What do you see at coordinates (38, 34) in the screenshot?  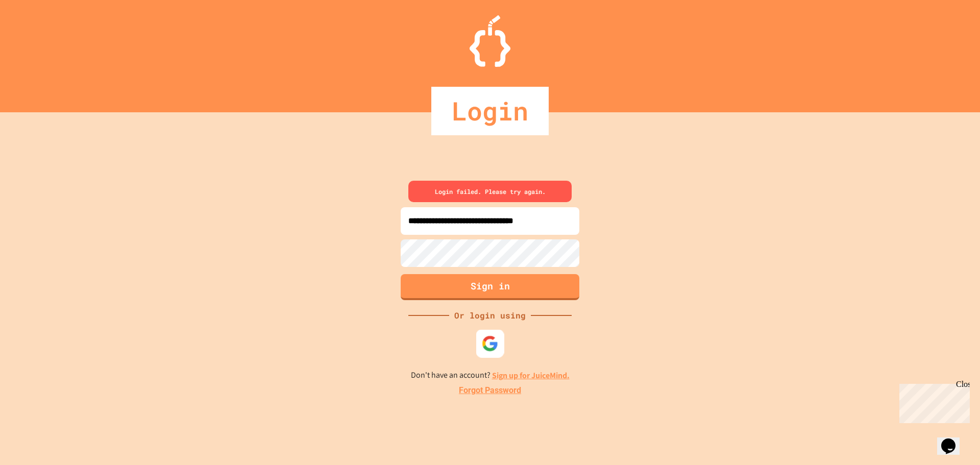 I see `div: Chat with us now!Close` at bounding box center [38, 34].